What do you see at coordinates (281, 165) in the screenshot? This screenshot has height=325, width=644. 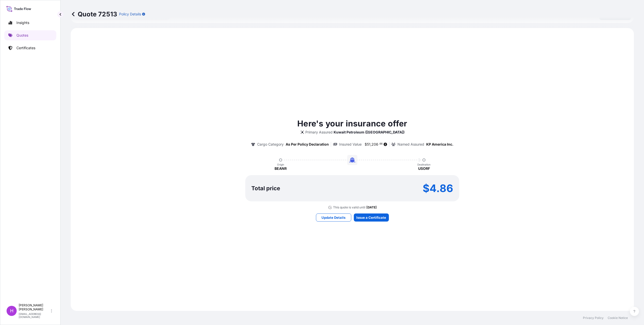 I see `p: Origin` at bounding box center [281, 165].